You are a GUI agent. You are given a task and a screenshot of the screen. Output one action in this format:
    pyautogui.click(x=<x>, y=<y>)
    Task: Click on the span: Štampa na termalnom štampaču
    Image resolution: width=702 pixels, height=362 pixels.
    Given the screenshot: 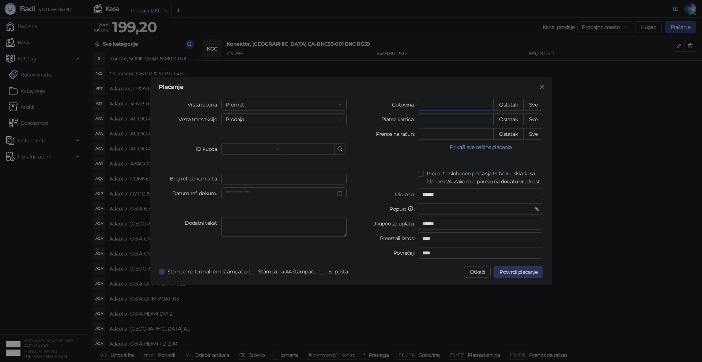 What is the action you would take?
    pyautogui.click(x=207, y=271)
    